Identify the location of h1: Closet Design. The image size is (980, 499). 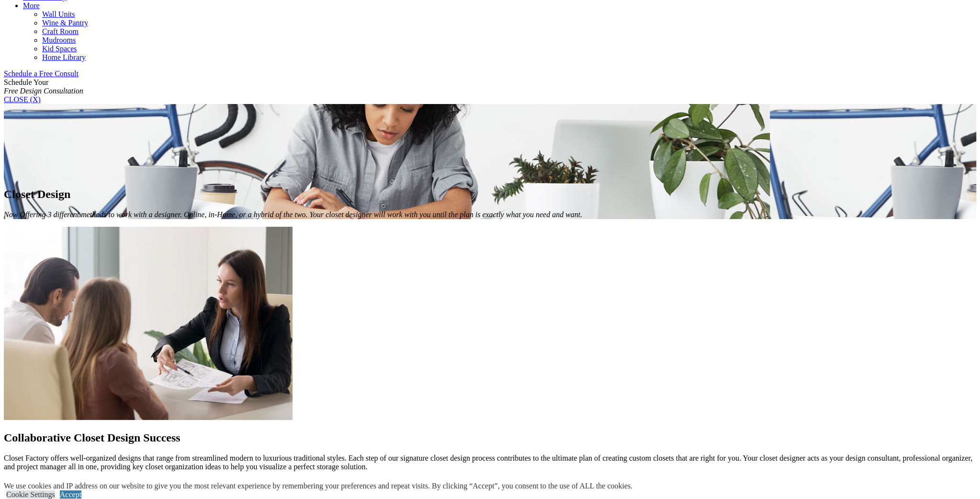
(490, 194).